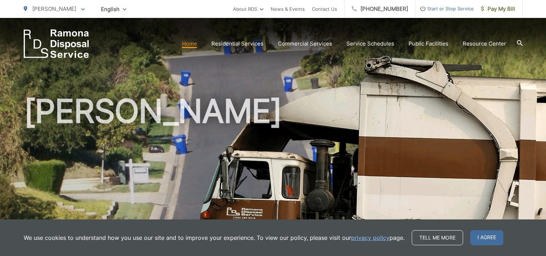 This screenshot has width=546, height=256. Describe the element at coordinates (325, 9) in the screenshot. I see `a: Contact Us` at that location.